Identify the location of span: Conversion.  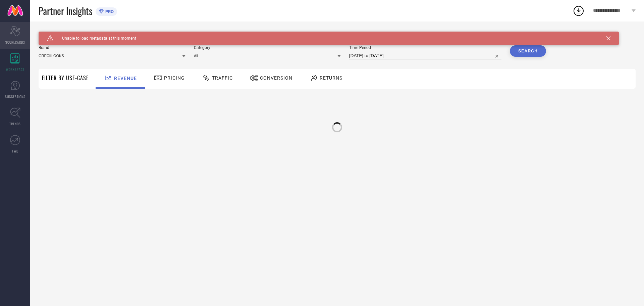
(276, 78).